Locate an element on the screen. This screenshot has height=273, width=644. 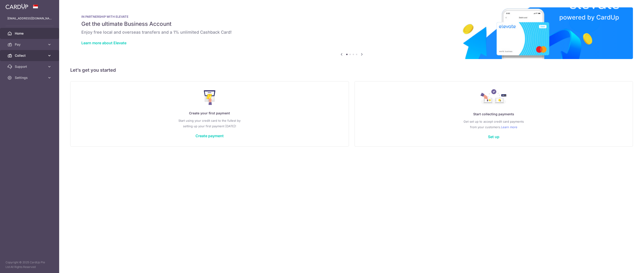
span: Home is located at coordinates (30, 33).